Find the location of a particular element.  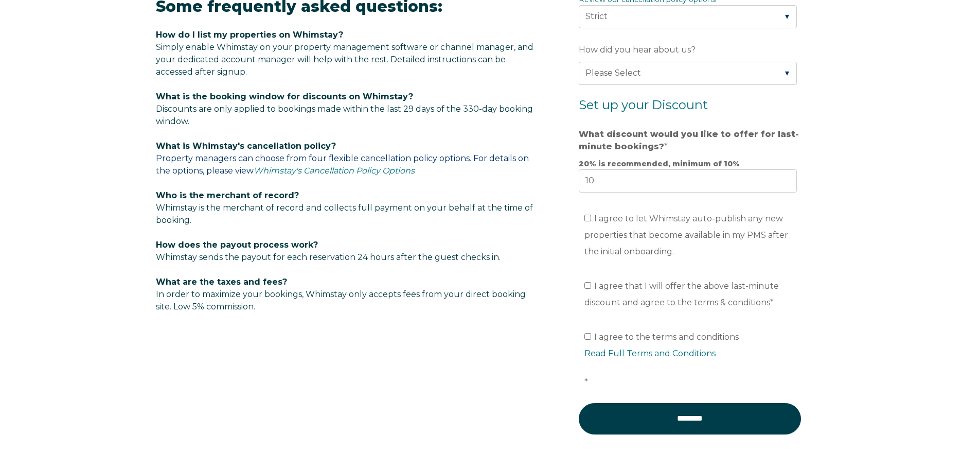

span: I agree that I will offer the above last-minute discount and agree to the terms & conditions is located at coordinates (682, 294).